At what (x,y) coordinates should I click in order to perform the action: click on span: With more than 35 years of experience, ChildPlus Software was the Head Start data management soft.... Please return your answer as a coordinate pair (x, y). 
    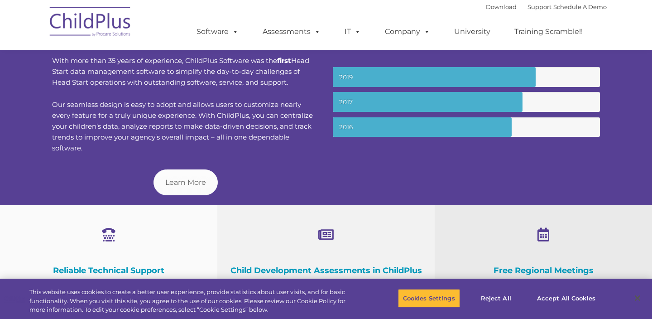
    Looking at the image, I should click on (181, 71).